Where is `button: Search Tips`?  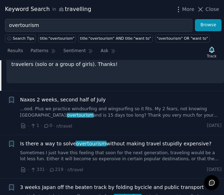
button: Search Tips is located at coordinates (20, 38).